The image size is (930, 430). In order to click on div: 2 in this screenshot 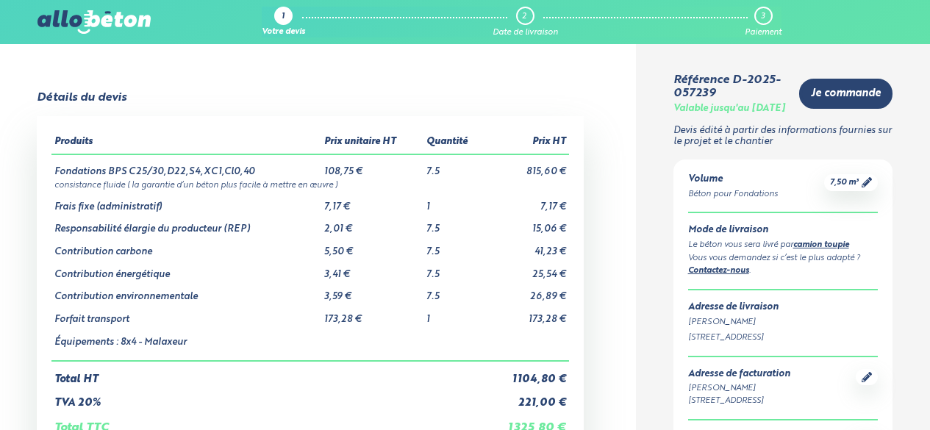, I will do `click(524, 16)`.